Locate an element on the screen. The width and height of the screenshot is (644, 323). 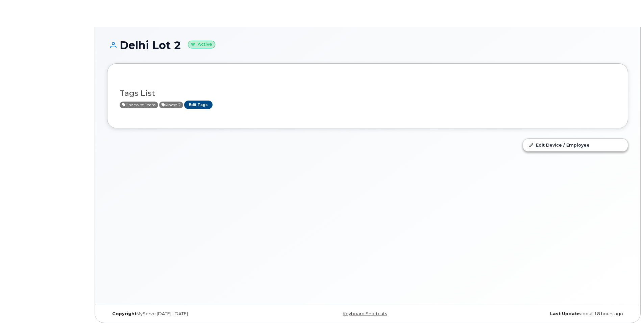
div: about 18 hours ago is located at coordinates (541, 313).